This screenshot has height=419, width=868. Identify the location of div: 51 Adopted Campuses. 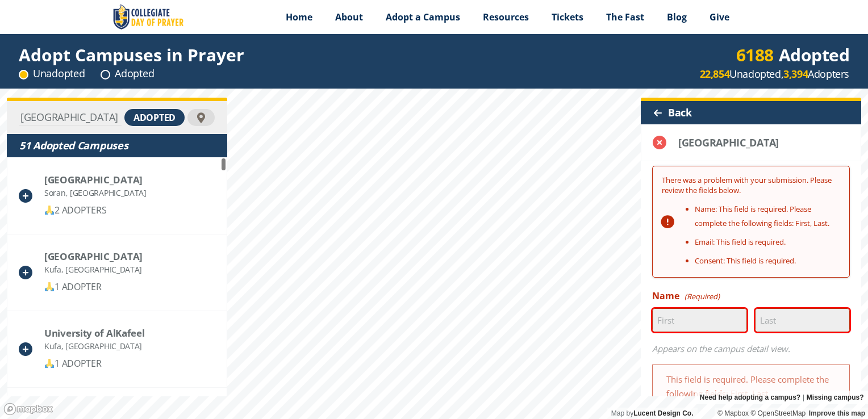
(117, 145).